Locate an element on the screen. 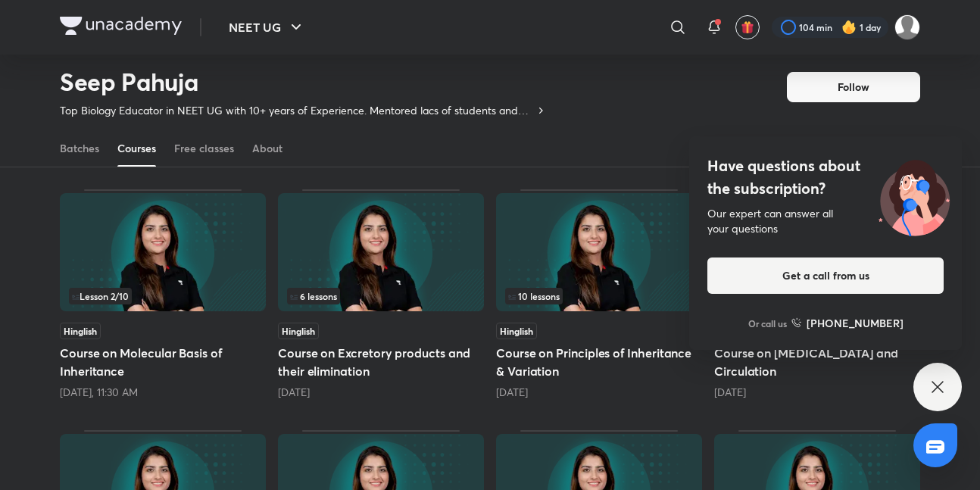  h5: Course on Principles of Inheritance & Variation is located at coordinates (599, 362).